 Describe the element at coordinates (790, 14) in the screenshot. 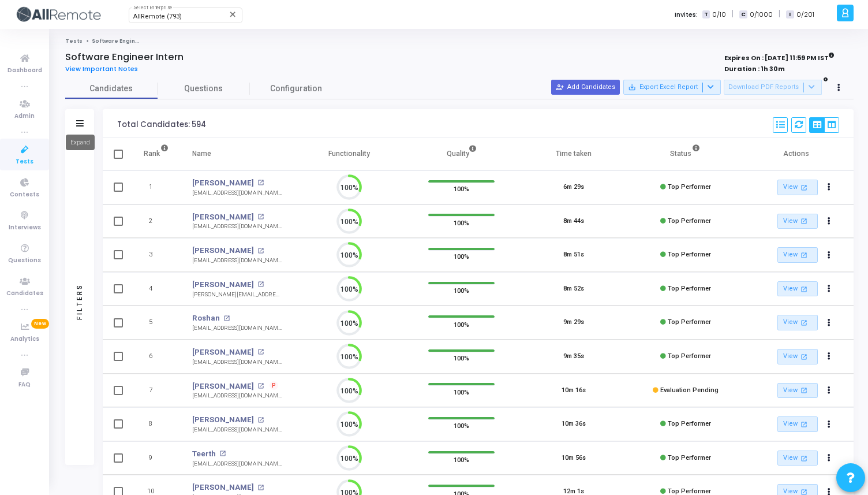

I see `span: I` at that location.